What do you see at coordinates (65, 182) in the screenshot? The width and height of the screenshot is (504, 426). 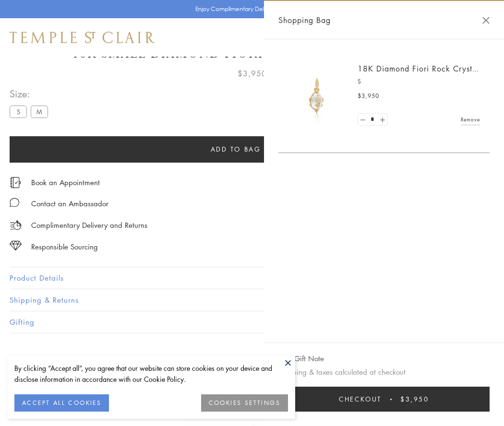 I see `a: Book an Appointment` at bounding box center [65, 182].